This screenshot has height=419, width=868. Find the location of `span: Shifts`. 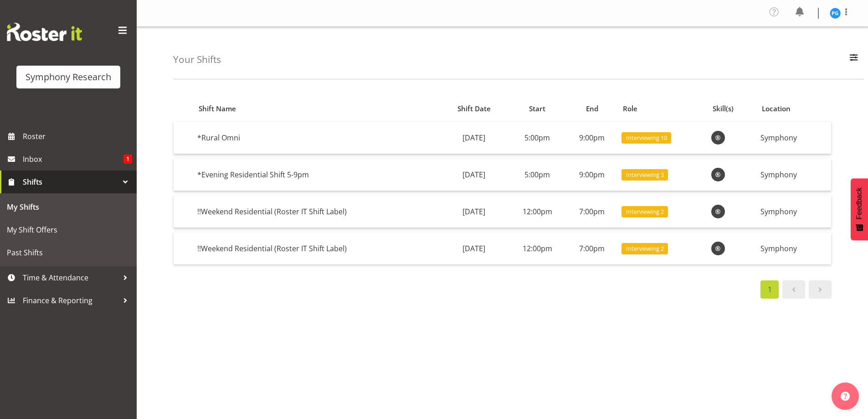

span: Shifts is located at coordinates (71, 182).